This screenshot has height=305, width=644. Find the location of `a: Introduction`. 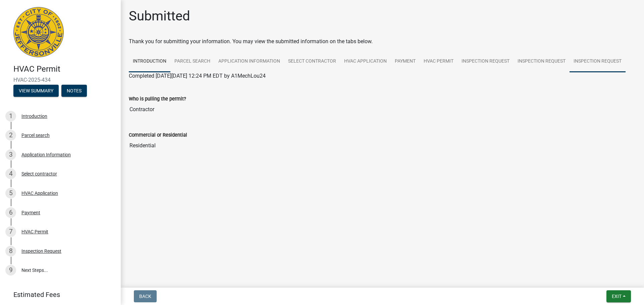

a: Introduction is located at coordinates (149, 62).